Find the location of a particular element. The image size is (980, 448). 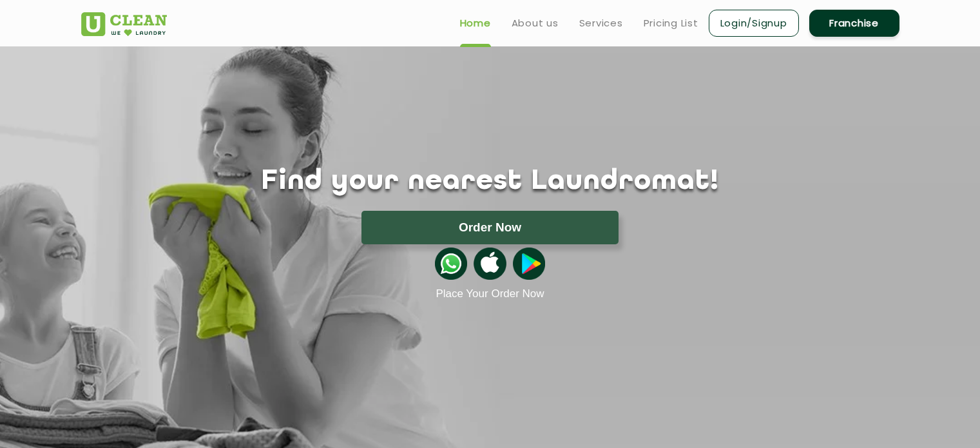

h1: Find your nearest Laundromat! is located at coordinates (490, 182).